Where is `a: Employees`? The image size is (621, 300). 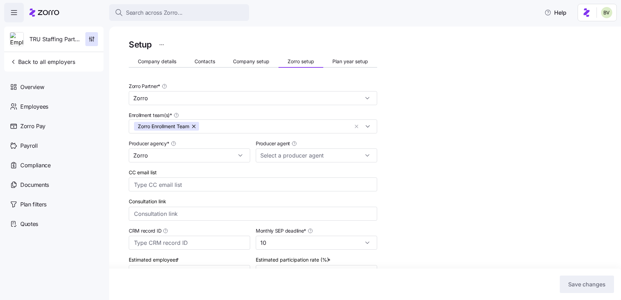 a: Employees is located at coordinates (54, 107).